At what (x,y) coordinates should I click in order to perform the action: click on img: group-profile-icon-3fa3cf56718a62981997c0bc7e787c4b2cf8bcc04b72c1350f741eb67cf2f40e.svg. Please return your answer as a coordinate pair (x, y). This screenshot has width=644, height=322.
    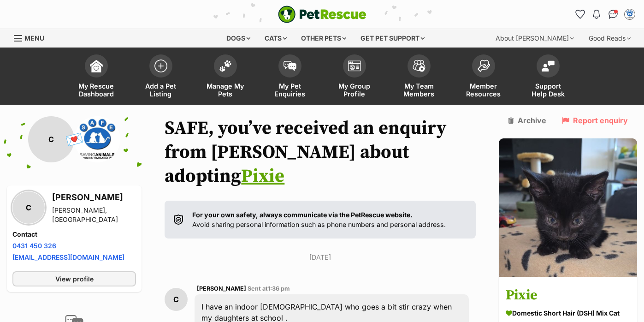
    Looking at the image, I should click on (355, 66).